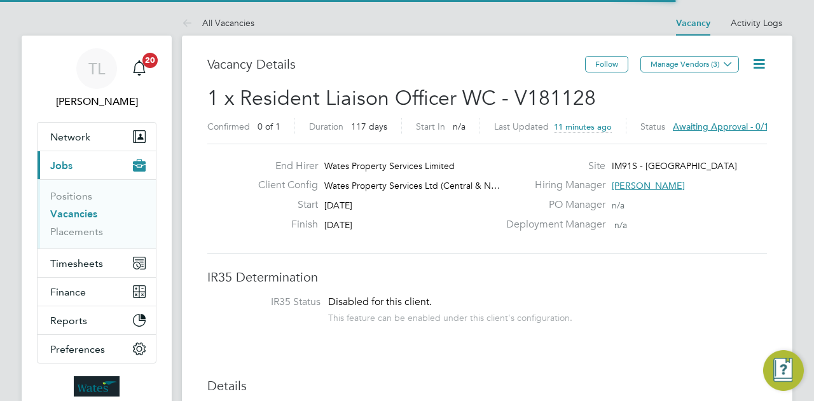 Image resolution: width=814 pixels, height=401 pixels. What do you see at coordinates (389, 166) in the screenshot?
I see `span: Wates Property Services Limited` at bounding box center [389, 166].